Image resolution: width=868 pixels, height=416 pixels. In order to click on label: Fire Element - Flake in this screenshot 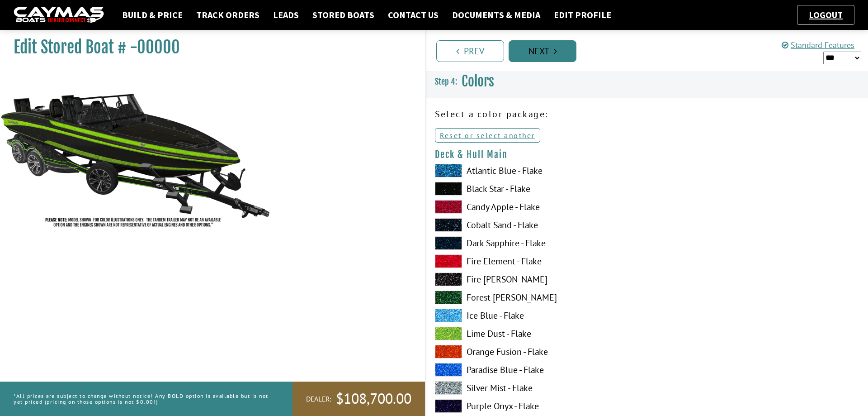, I will do `click(536, 261)`.